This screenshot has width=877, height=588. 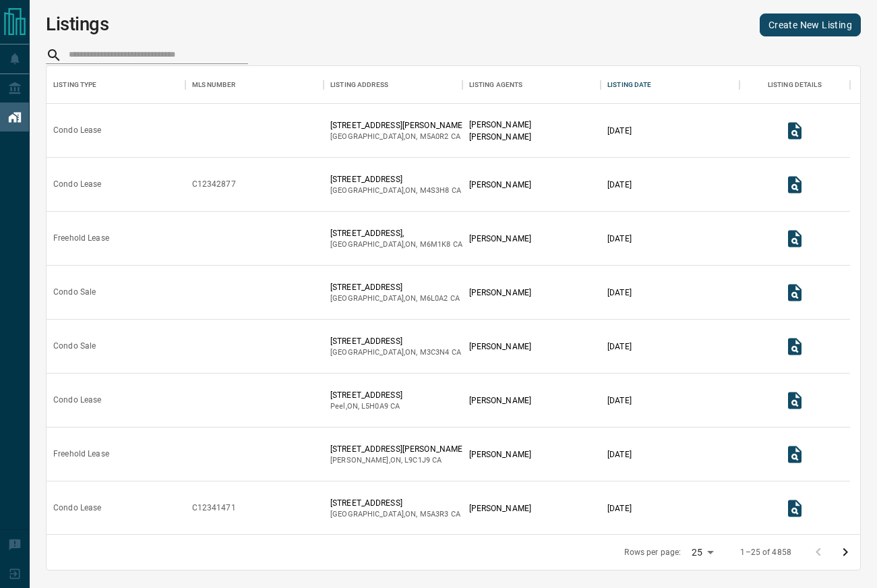 What do you see at coordinates (214, 508) in the screenshot?
I see `div: C12341471` at bounding box center [214, 508].